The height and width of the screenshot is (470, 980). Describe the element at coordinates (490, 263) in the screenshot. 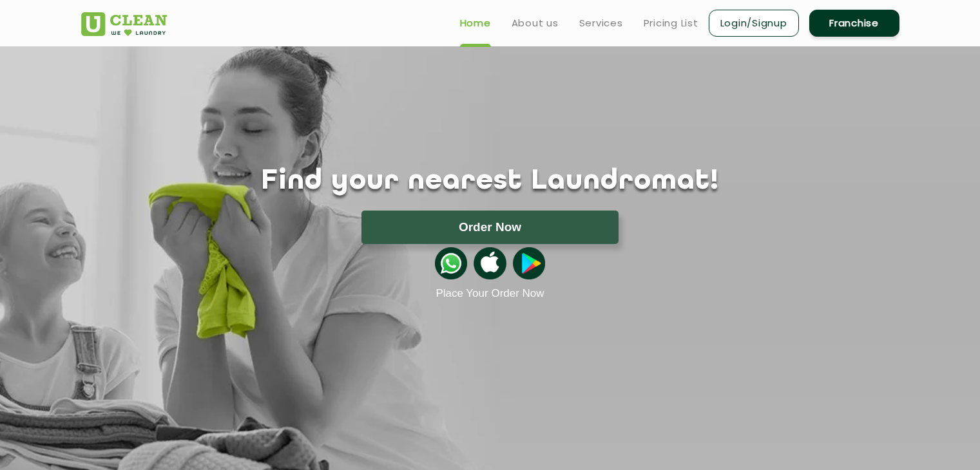

I see `img: apple-icon.png` at that location.